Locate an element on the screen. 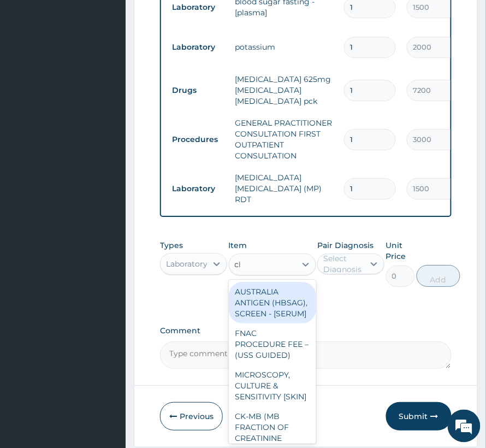 The height and width of the screenshot is (448, 486). textarea: Type your message and hit 'Enter' is located at coordinates (106, 317).